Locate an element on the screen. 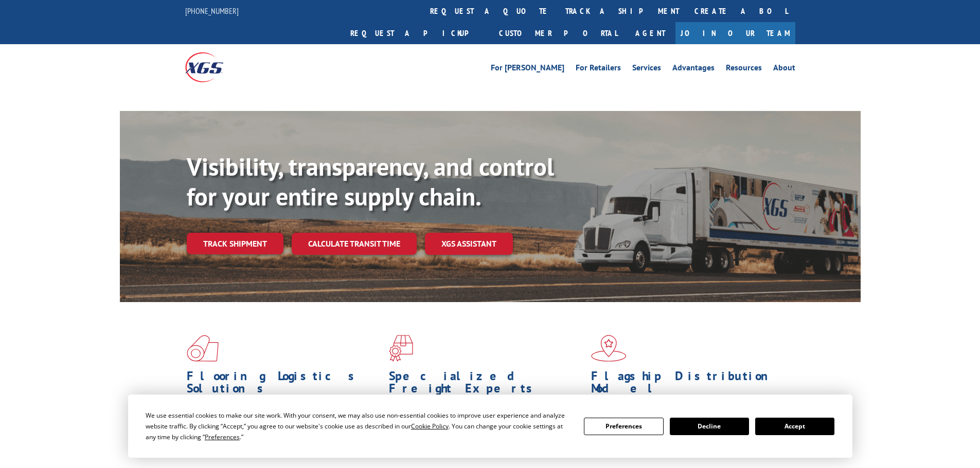 The width and height of the screenshot is (980, 468). span: Cookie Policy is located at coordinates (430, 426).